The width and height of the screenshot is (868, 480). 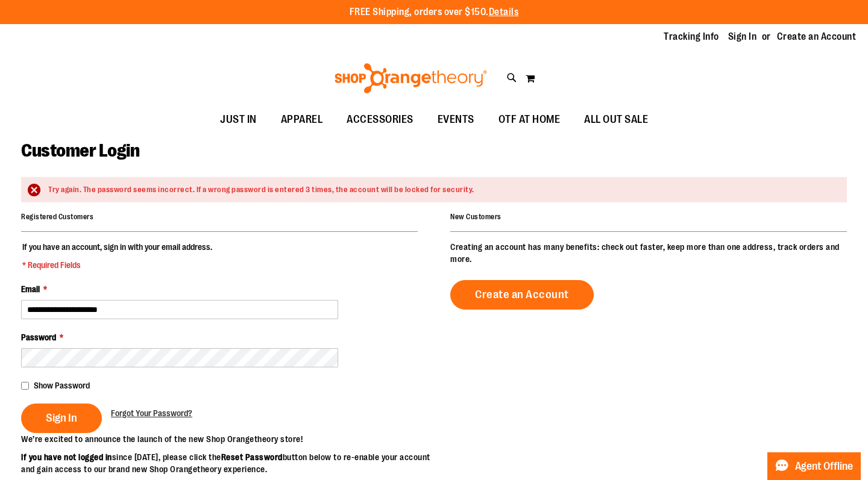 I want to click on p: Creating an account has many benefits: check out faster, keep more than one address, track orders..., so click(x=648, y=253).